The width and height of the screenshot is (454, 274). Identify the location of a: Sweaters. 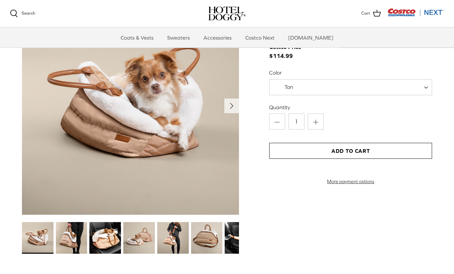
(178, 38).